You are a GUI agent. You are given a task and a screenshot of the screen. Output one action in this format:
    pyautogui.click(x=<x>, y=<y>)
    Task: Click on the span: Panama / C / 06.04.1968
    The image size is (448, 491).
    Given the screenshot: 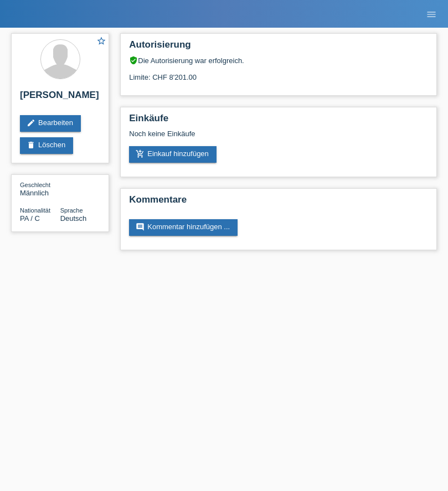 What is the action you would take?
    pyautogui.click(x=29, y=218)
    